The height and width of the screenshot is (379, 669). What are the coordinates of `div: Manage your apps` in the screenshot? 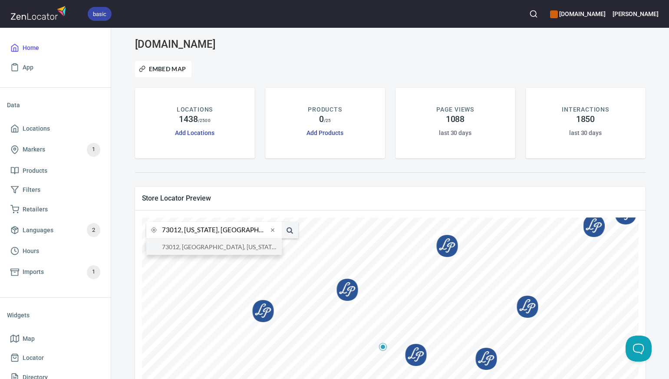 It's located at (578, 14).